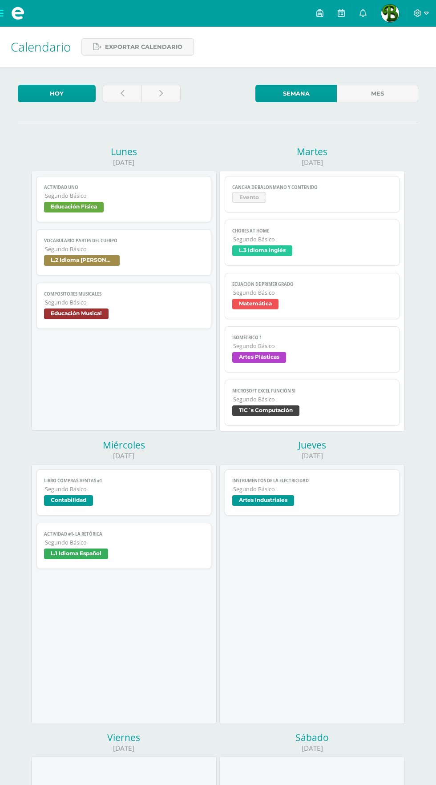 Image resolution: width=436 pixels, height=785 pixels. What do you see at coordinates (124, 546) in the screenshot?
I see `a: Actividad #1- La RetóricaSegundo BásicoL.1 Idioma Español` at bounding box center [124, 546].